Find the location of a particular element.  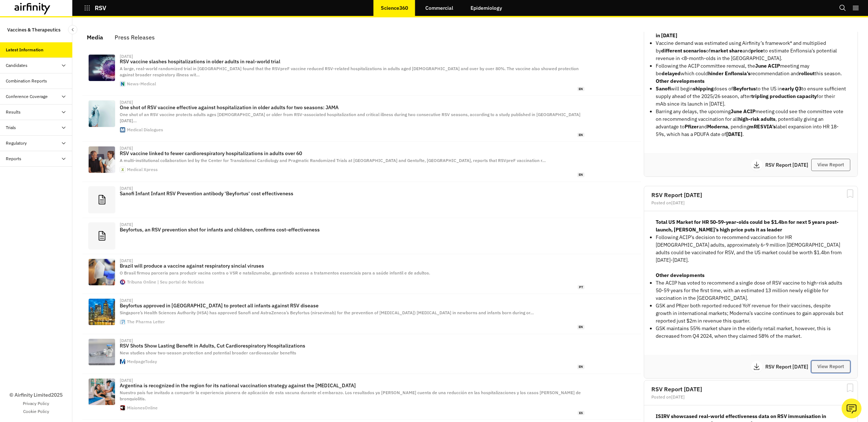

span: es is located at coordinates (580, 413).